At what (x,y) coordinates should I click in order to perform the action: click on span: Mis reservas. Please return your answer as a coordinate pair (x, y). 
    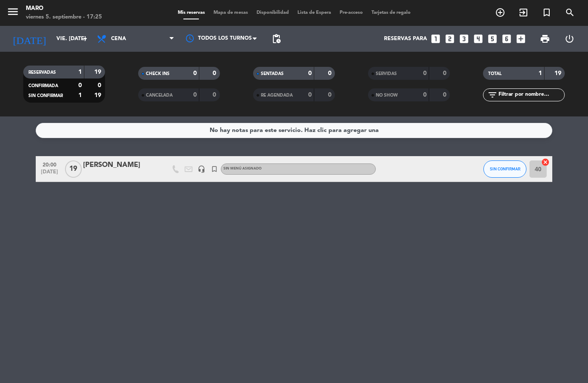
    Looking at the image, I should click on (191, 13).